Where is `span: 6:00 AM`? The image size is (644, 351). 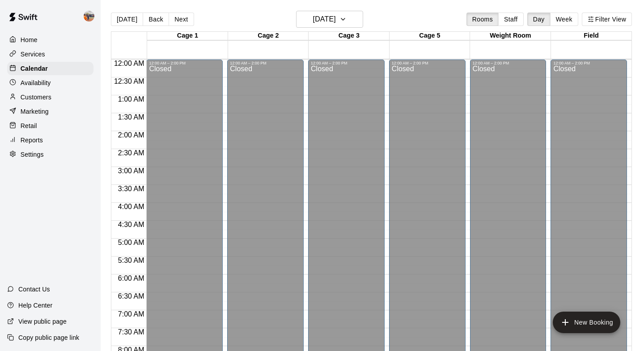
span: 6:00 AM is located at coordinates (131, 278).